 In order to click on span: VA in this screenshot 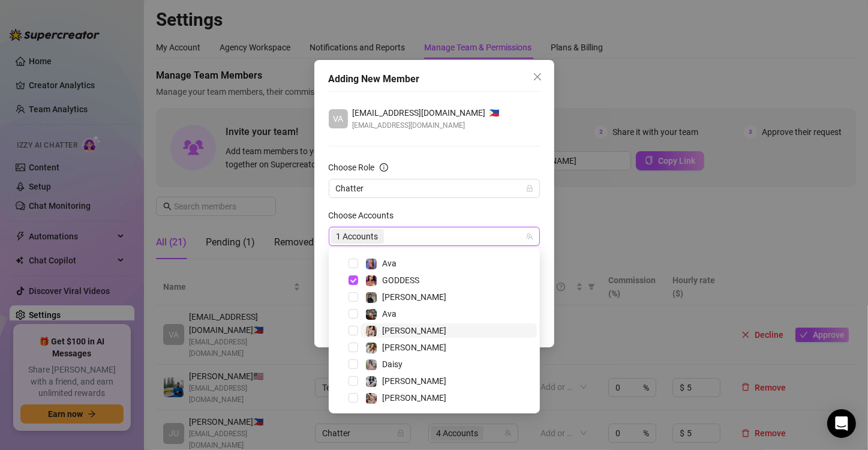, I will do `click(338, 119)`.